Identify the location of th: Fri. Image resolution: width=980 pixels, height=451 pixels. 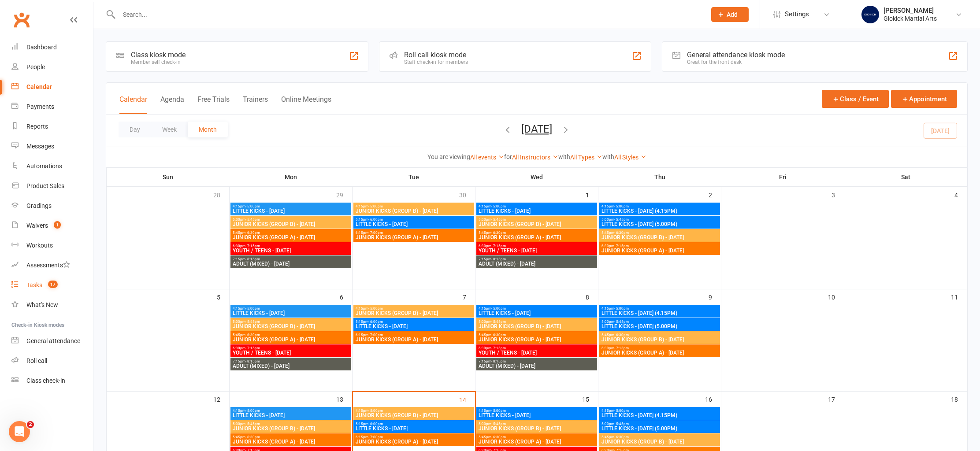
(783, 177).